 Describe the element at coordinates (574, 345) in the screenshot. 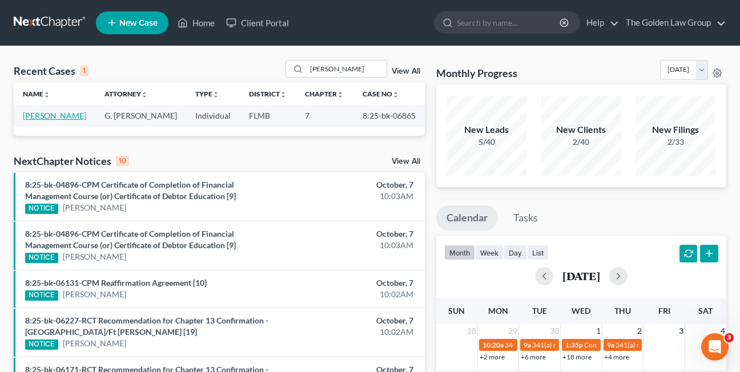

I see `span: 1:35p` at that location.